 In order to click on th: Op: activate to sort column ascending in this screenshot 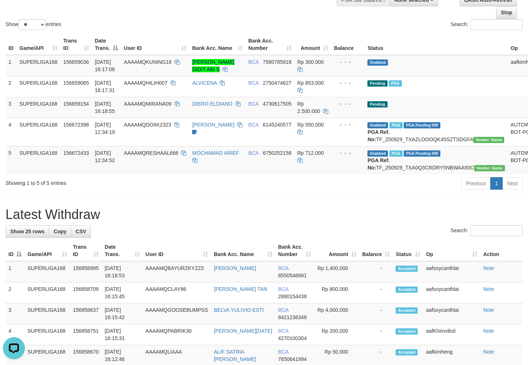, I will do `click(451, 250)`.